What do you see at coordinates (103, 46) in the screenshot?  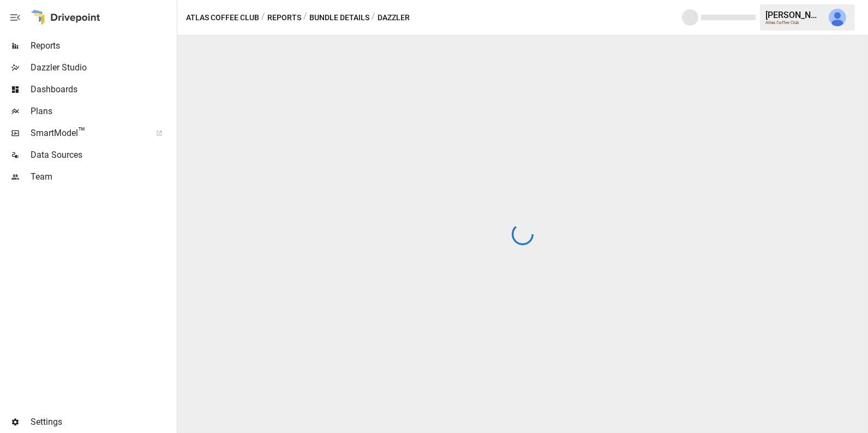 I see `span: Reports` at bounding box center [103, 46].